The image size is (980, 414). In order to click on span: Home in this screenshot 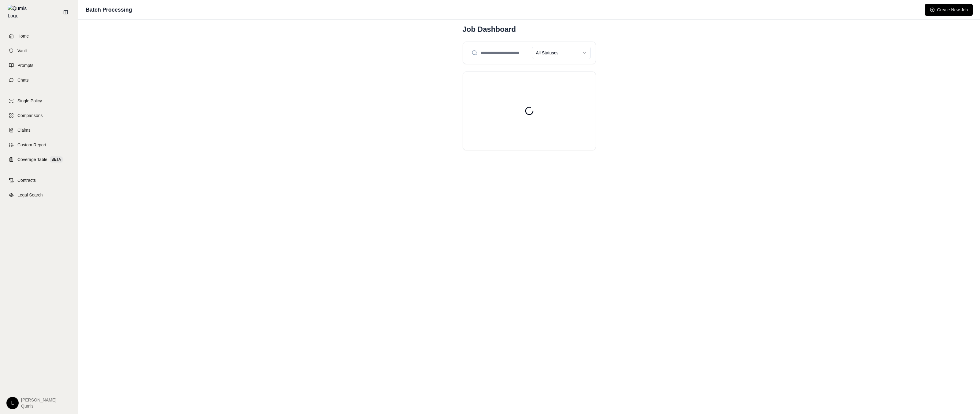, I will do `click(23, 36)`.